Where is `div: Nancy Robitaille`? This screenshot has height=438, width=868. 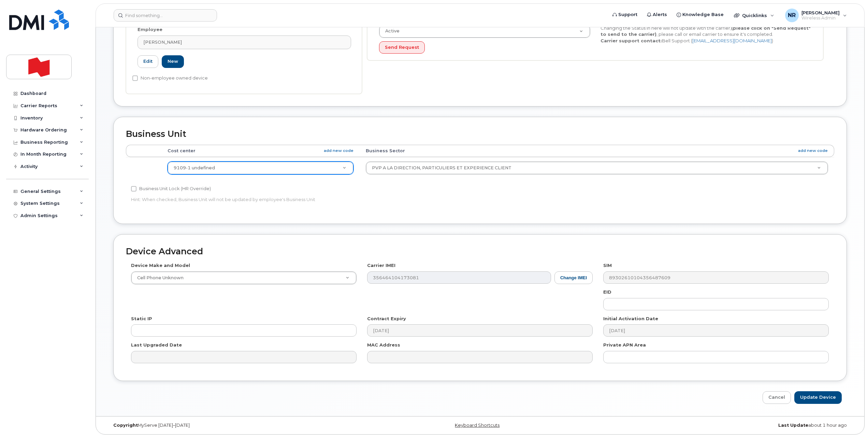
div: Nancy Robitaille is located at coordinates (815, 15).